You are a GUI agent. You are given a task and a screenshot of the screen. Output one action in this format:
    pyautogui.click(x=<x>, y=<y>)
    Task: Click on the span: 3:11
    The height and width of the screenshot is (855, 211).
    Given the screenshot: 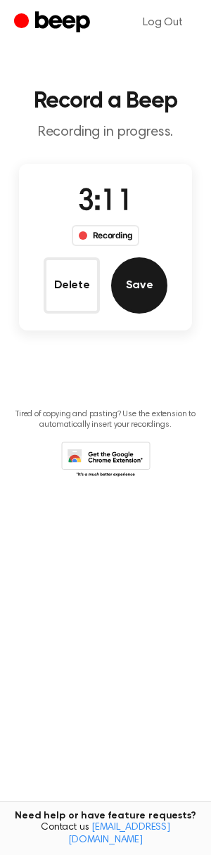 What is the action you would take?
    pyautogui.click(x=105, y=202)
    